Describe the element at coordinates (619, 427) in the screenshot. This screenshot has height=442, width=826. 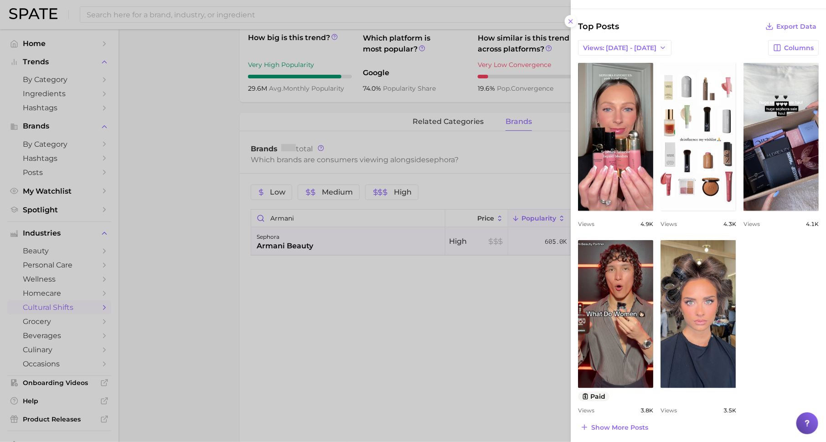
I see `span: Show more posts` at that location.